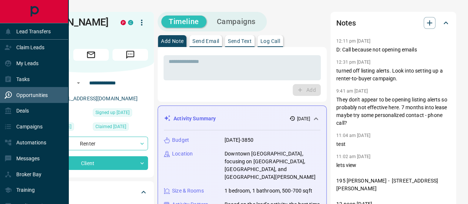 The width and height of the screenshot is (468, 204). Describe the element at coordinates (91, 55) in the screenshot. I see `span: Email` at that location.